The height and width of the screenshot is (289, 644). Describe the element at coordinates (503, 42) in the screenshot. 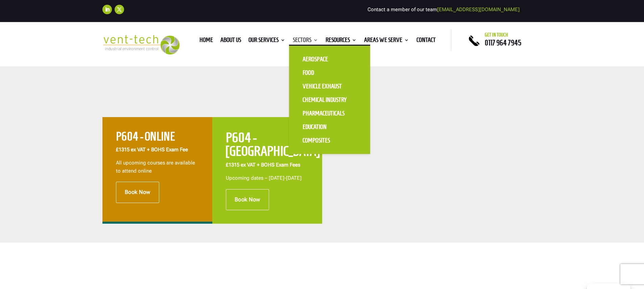

I see `a: 0117 964 7945` at that location.